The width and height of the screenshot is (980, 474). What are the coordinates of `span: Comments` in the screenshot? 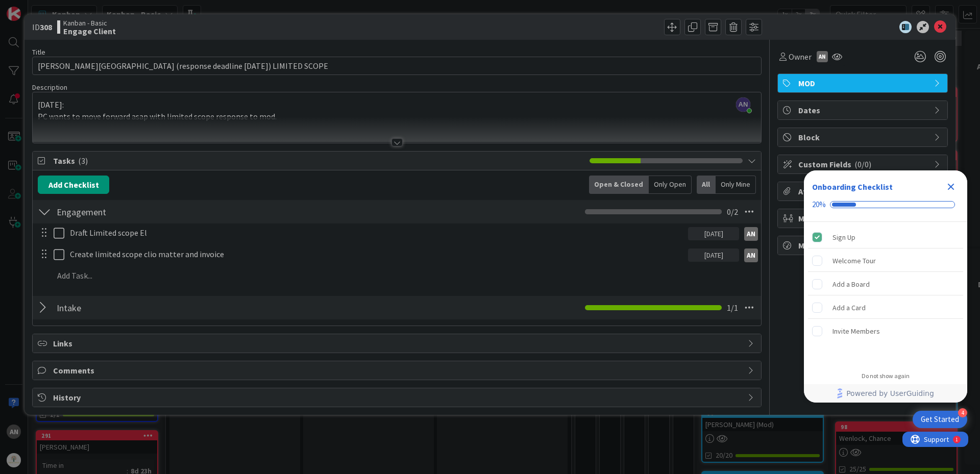 It's located at (397, 370).